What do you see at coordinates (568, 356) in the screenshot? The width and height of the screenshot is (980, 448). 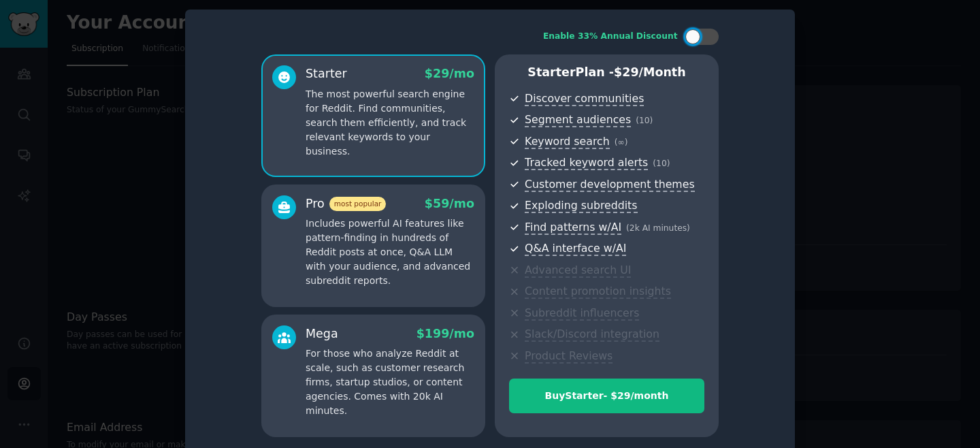 I see `span: Product Reviews` at bounding box center [568, 356].